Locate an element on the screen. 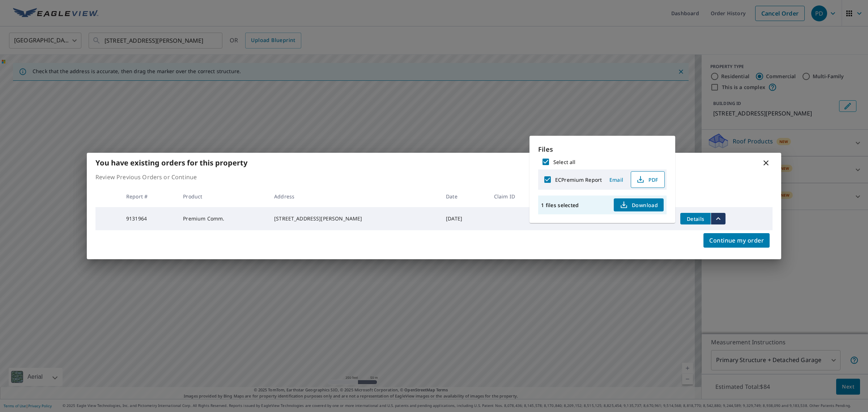 This screenshot has width=868, height=412. span: Download is located at coordinates (639, 205).